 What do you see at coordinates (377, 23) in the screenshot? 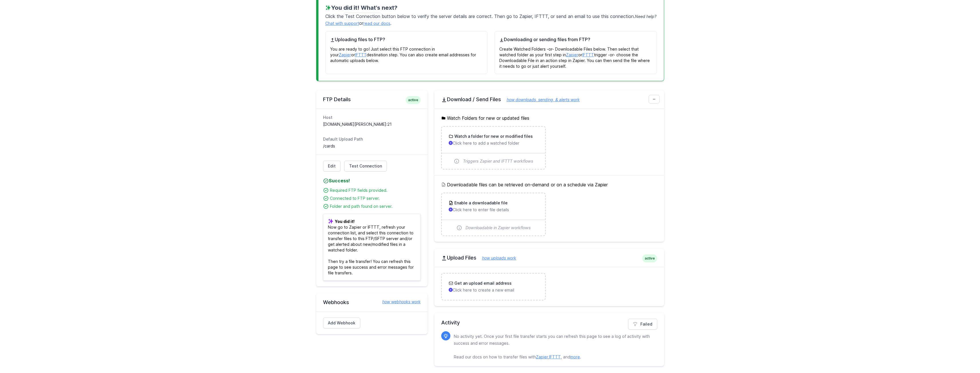
I see `a: read our docs` at bounding box center [377, 23].